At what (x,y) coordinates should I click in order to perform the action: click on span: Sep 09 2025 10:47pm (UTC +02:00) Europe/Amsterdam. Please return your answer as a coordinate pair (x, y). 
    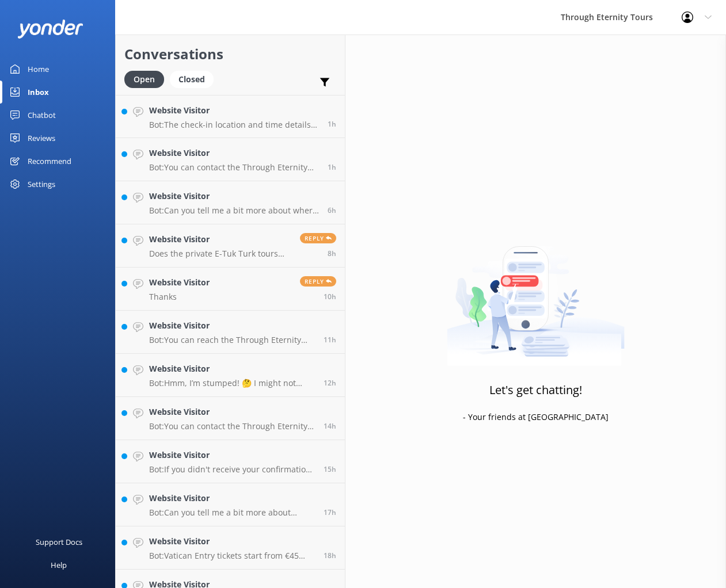
    Looking at the image, I should click on (330, 383).